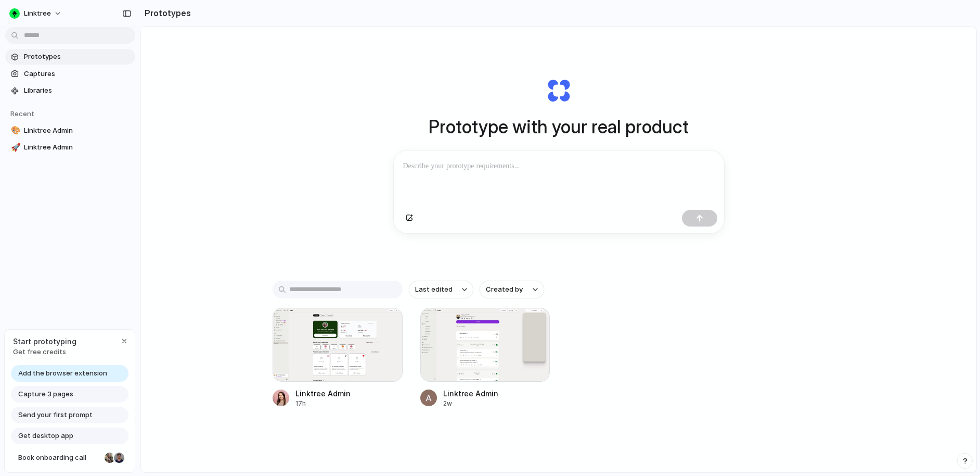 The height and width of the screenshot is (476, 980). I want to click on div: 17h, so click(323, 403).